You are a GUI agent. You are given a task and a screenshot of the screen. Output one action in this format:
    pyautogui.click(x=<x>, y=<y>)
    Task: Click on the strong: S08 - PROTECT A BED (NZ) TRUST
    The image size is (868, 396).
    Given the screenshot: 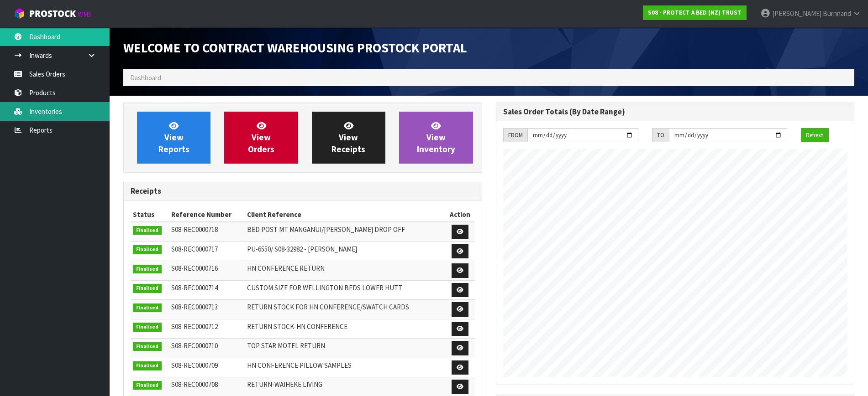 What is the action you would take?
    pyautogui.click(x=695, y=12)
    